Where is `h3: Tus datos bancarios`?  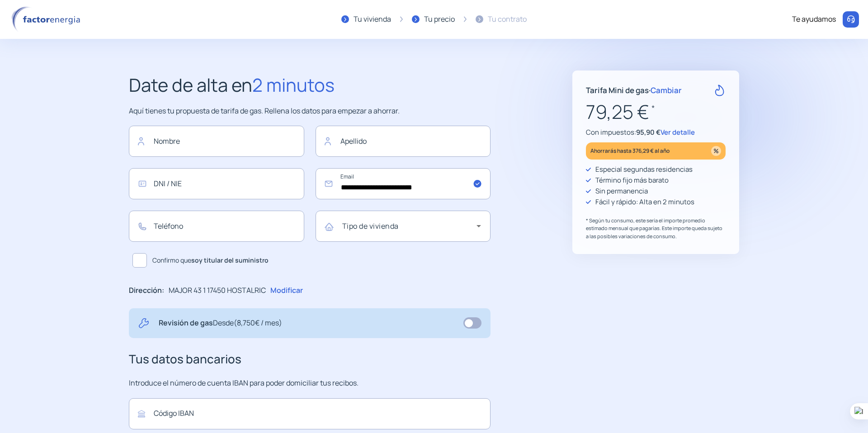
h3: Tus datos bancarios is located at coordinates (310, 359).